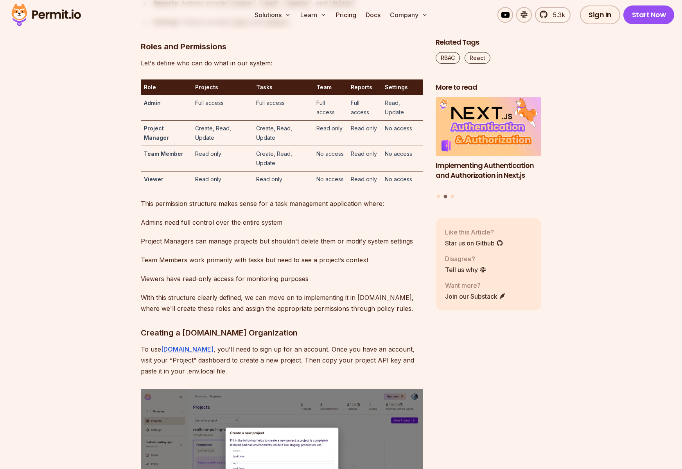 Image resolution: width=682 pixels, height=469 pixels. Describe the element at coordinates (282, 203) in the screenshot. I see `p: This permission structure makes sense for a task management application where:` at that location.